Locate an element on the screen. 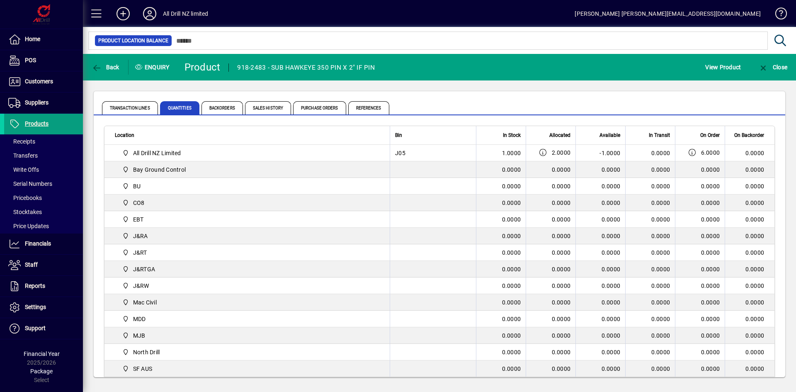  span: POS is located at coordinates (30, 60).